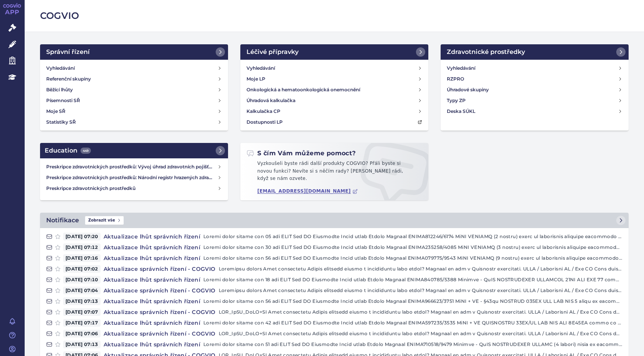 Image resolution: width=644 pixels, height=356 pixels. Describe the element at coordinates (413, 247) in the screenshot. I see `p: Loremi dolor sitame con 30 adi ELIT Sed DO Eiusmodte Incid utlab Etdolo Magnaal ENIMA235258/4085 ...` at that location.